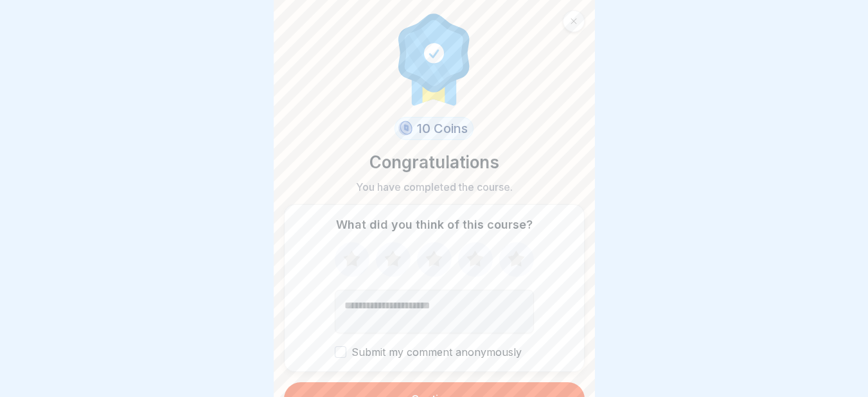 Image resolution: width=868 pixels, height=397 pixels. What do you see at coordinates (434, 59) in the screenshot?
I see `img: completion.svg` at bounding box center [434, 59].